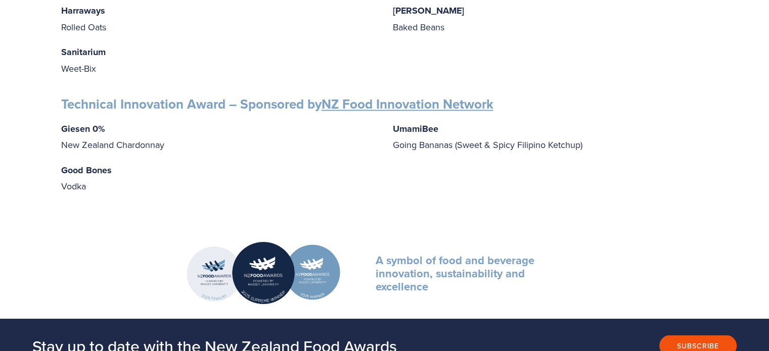  What do you see at coordinates (83, 11) in the screenshot?
I see `strong: Harraways` at bounding box center [83, 11].